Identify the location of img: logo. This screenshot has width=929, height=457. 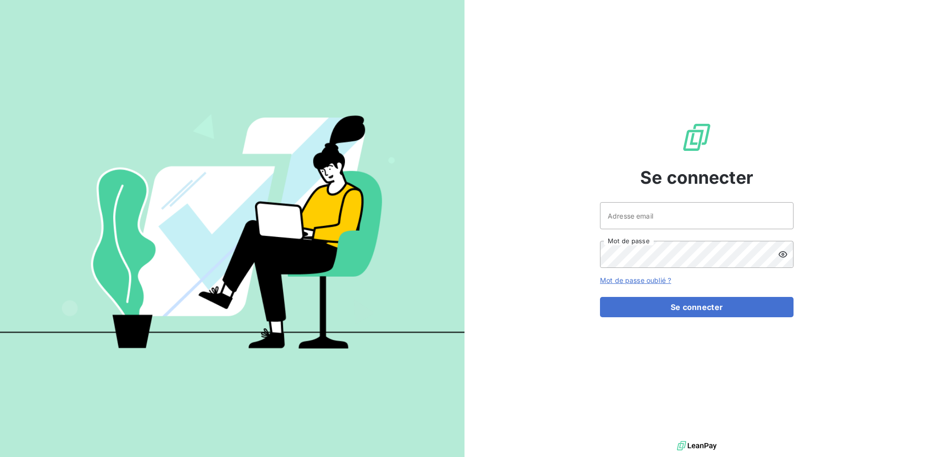
(697, 446).